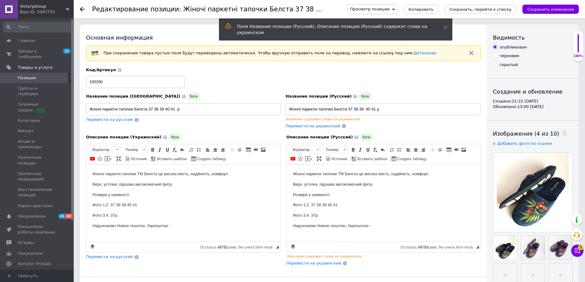  I want to click on span: 41, so click(62, 216).